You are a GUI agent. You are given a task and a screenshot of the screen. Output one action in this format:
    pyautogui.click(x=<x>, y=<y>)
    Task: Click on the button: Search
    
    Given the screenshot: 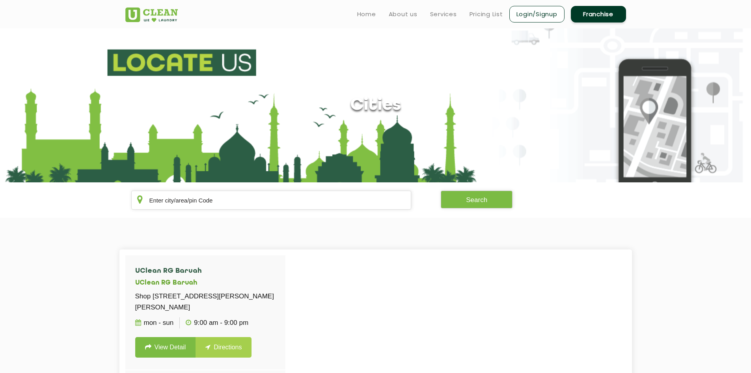 What is the action you would take?
    pyautogui.click(x=477, y=199)
    